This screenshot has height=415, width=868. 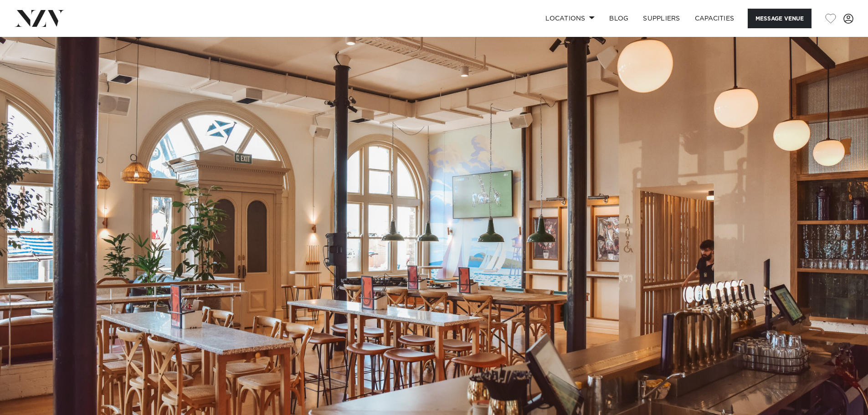 What do you see at coordinates (714, 18) in the screenshot?
I see `a: Capacities` at bounding box center [714, 18].